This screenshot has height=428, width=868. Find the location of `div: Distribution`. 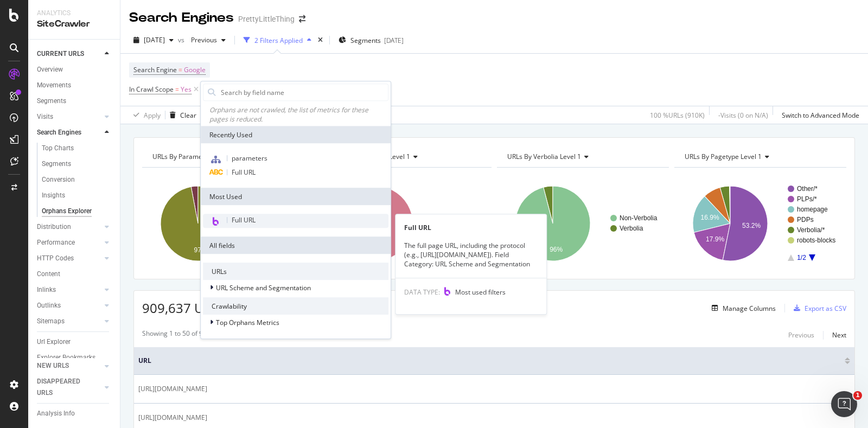

div: Distribution is located at coordinates (54, 227).